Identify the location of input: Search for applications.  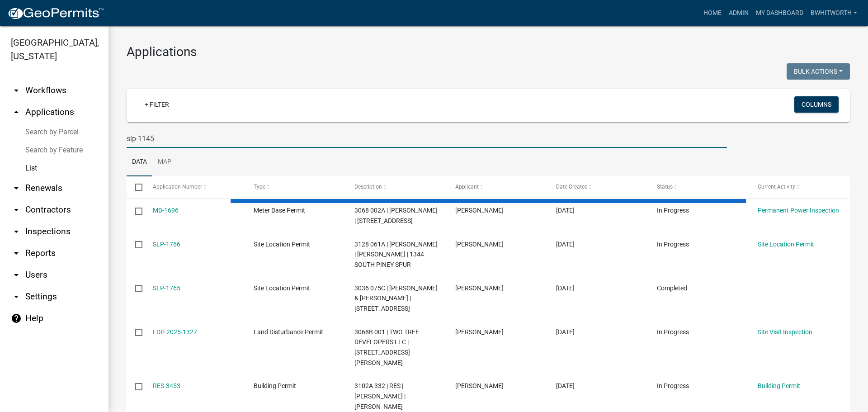
(427, 139).